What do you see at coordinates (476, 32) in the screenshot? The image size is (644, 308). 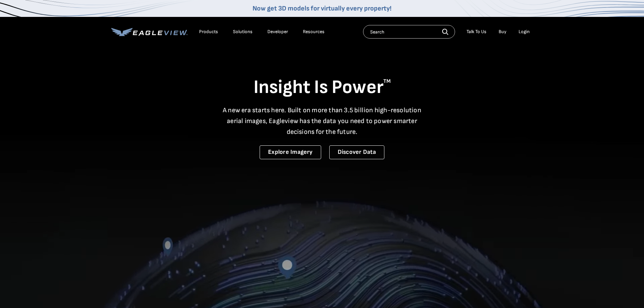 I see `div: Talk To Us` at bounding box center [476, 32].